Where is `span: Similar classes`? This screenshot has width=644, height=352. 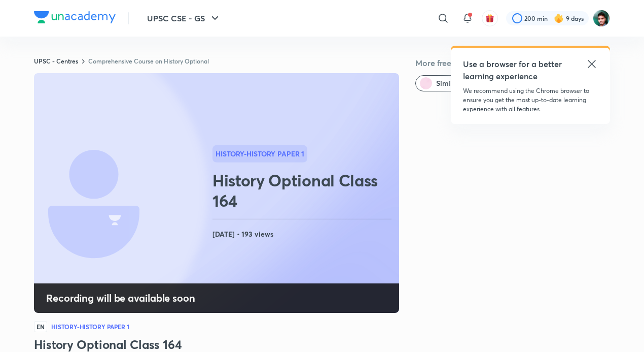
span: Similar classes is located at coordinates (460, 83).